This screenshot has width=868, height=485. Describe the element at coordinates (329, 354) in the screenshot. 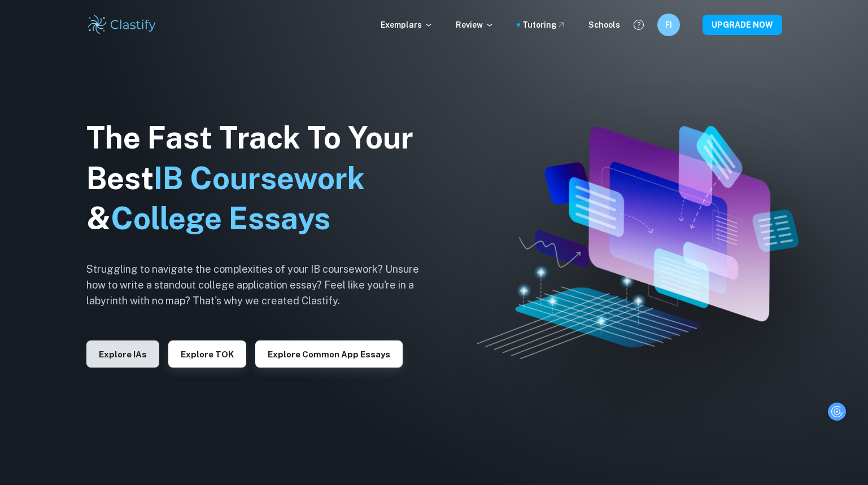

I see `button: Explore Common App essays` at that location.